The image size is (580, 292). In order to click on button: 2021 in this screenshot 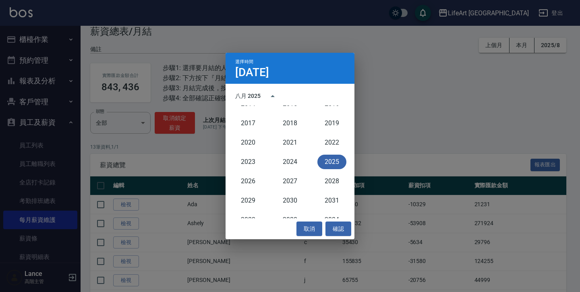, I will do `click(290, 143)`.